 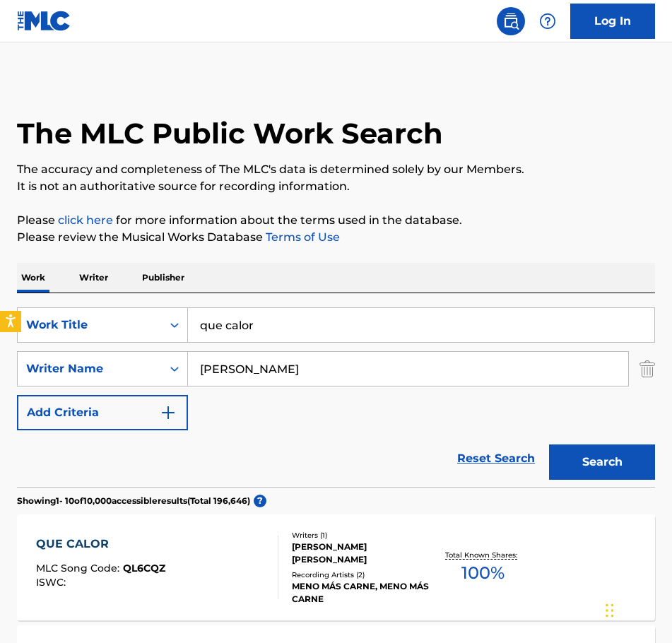 I want to click on a: click here, so click(x=86, y=220).